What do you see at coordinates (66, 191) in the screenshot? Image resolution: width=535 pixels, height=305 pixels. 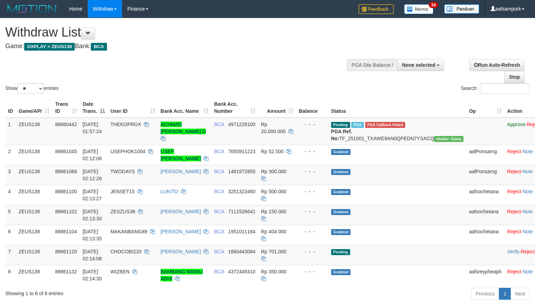 I see `span: 88861100` at bounding box center [66, 191].